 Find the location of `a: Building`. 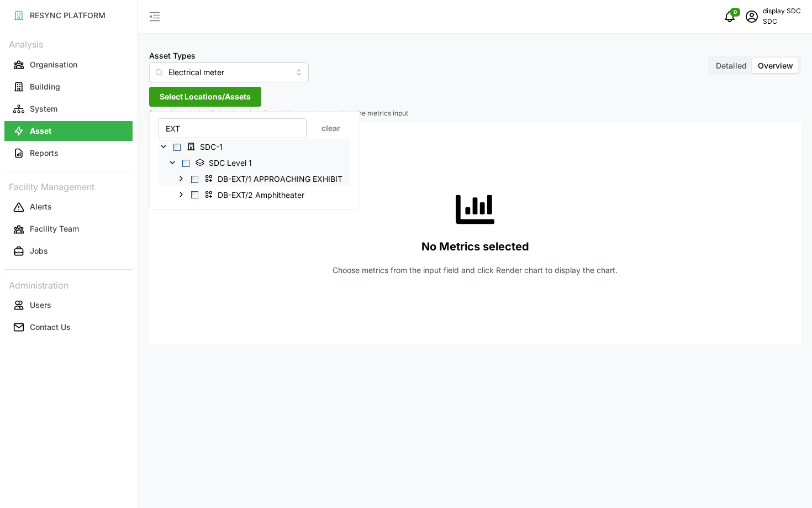

a: Building is located at coordinates (69, 87).